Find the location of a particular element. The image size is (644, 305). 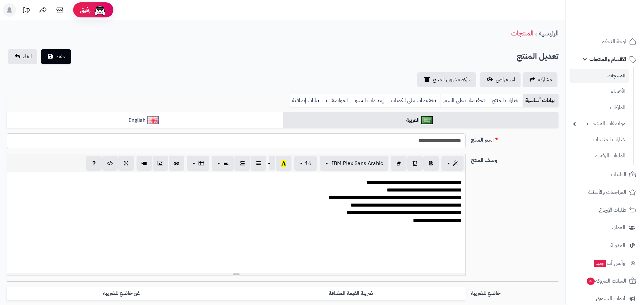

a: تخفيضات على السعر is located at coordinates (464, 100).